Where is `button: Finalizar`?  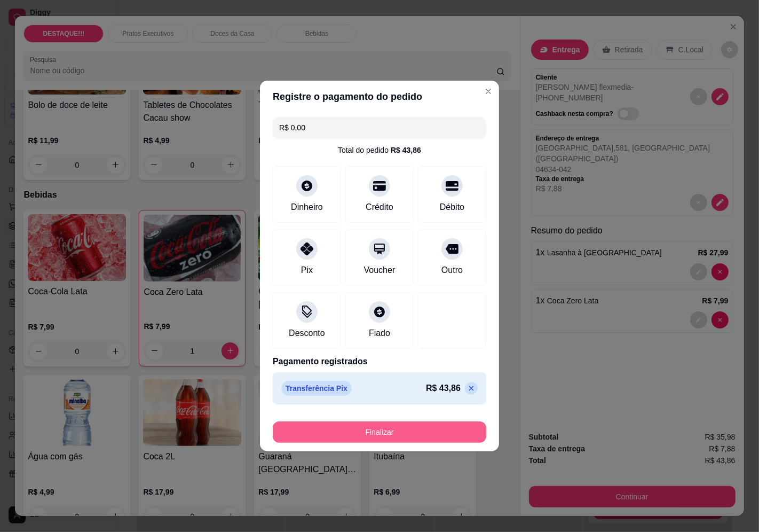 button: Finalizar is located at coordinates (380, 432).